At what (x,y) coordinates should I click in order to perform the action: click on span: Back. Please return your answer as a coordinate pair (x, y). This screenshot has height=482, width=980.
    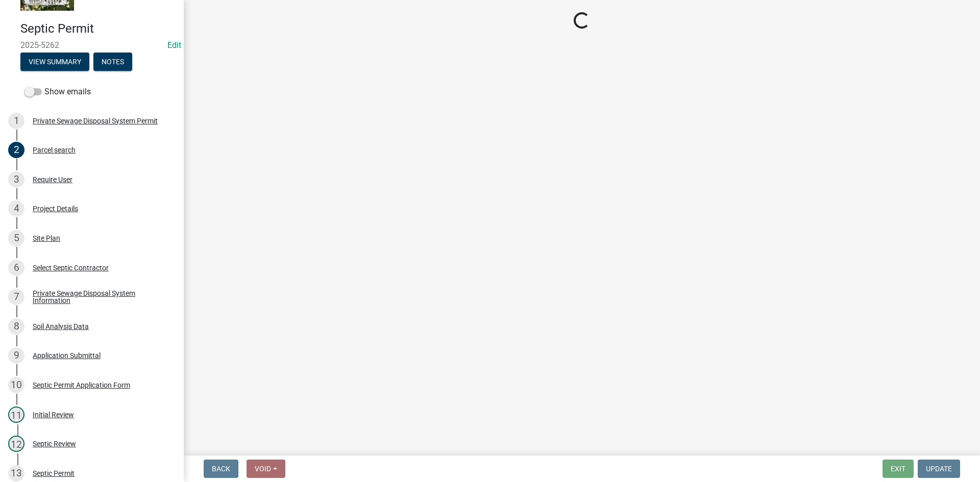
    Looking at the image, I should click on (221, 469).